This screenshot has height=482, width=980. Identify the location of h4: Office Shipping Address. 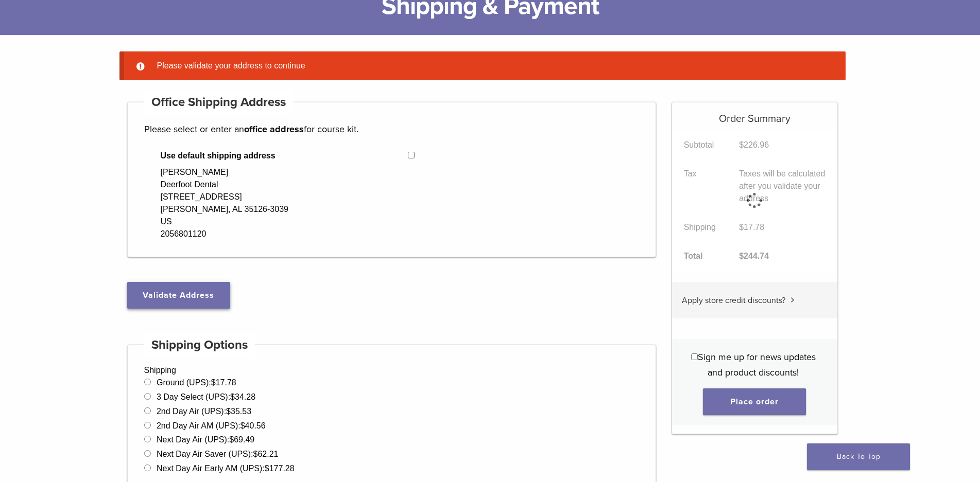
(219, 102).